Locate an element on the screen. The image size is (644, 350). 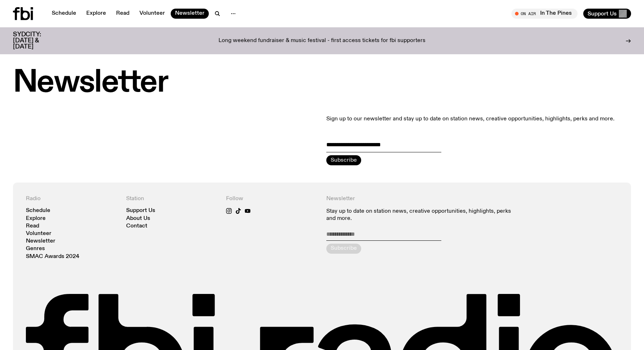
h1: Newsletter is located at coordinates (322, 82).